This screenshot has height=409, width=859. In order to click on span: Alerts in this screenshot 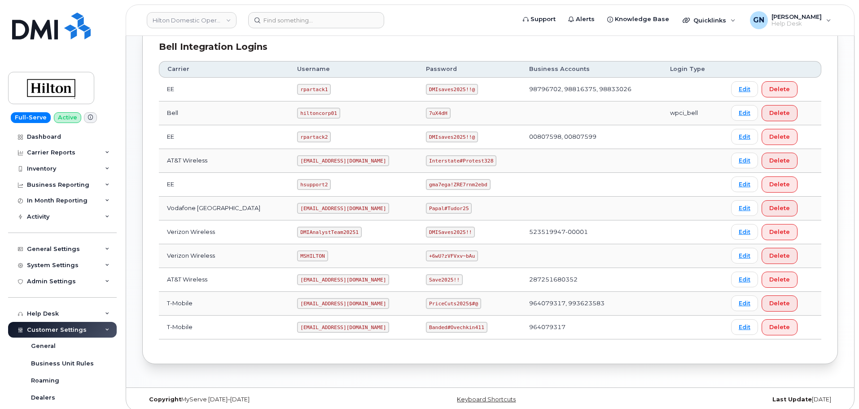, I will do `click(585, 19)`.